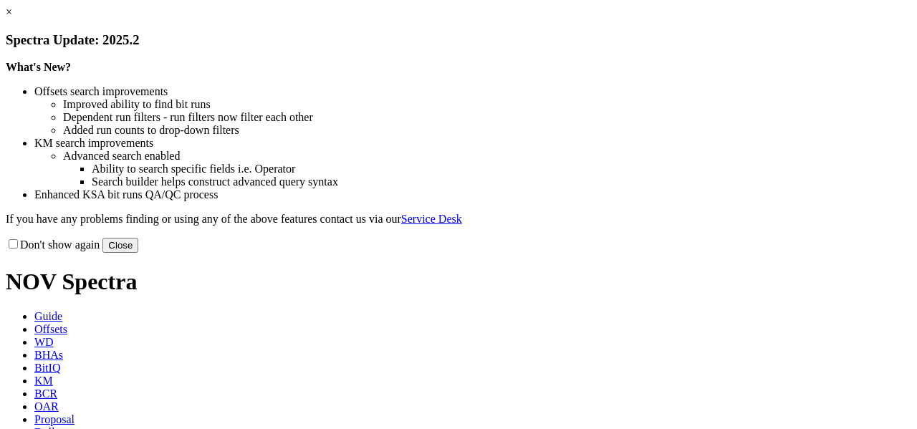  I want to click on a: Service Desk, so click(431, 218).